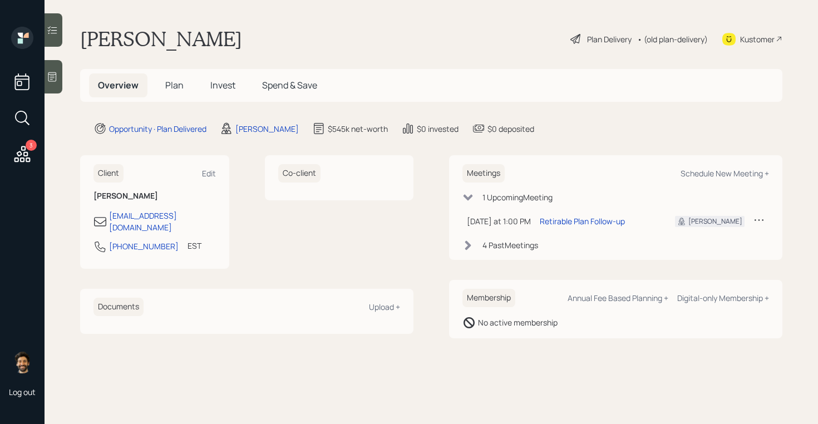  What do you see at coordinates (510, 245) in the screenshot?
I see `div: 4 Past Meeting s` at bounding box center [510, 245].